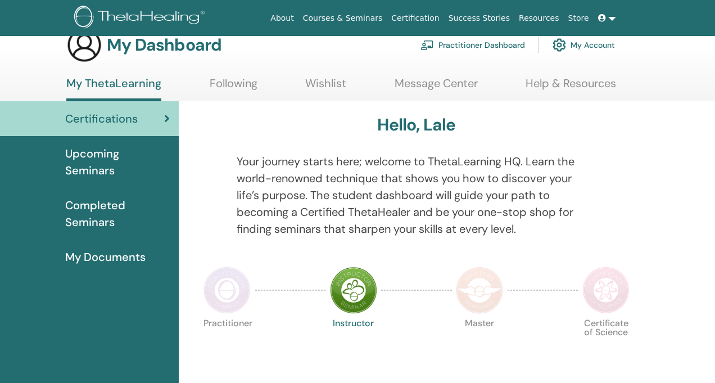 This screenshot has width=715, height=383. Describe the element at coordinates (417, 195) in the screenshot. I see `p: Your journey starts here; welcome to ThetaLearning HQ. Learn the world-renowned technique that sh...` at that location.